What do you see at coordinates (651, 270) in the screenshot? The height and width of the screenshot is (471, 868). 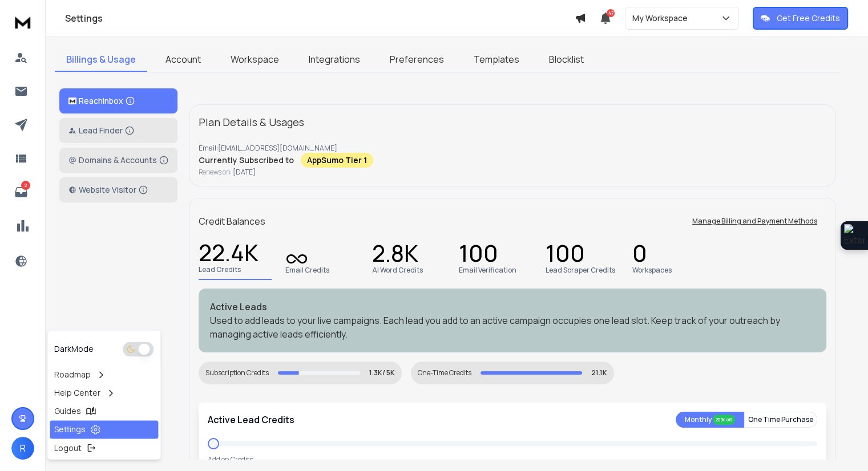 I see `p: Workspaces` at bounding box center [651, 270].